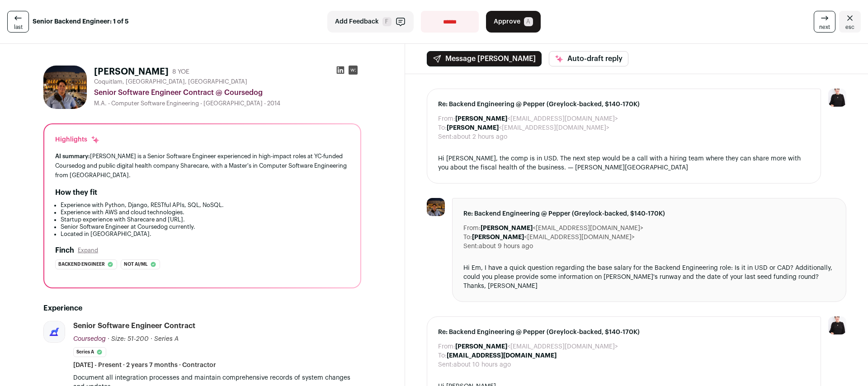 The image size is (868, 386). I want to click on li: Senior Software Engineer at Coursedog currently., so click(205, 227).